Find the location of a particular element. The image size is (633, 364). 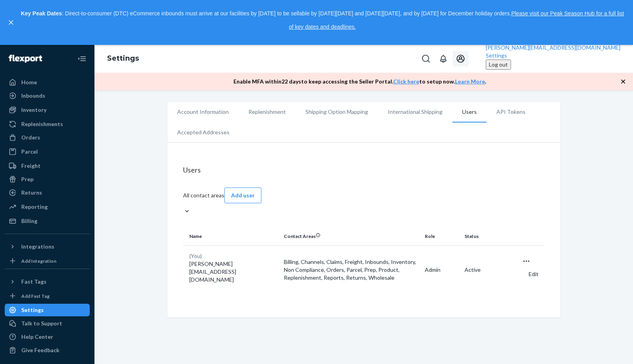

strong: Key Peak Dates is located at coordinates (41, 13).